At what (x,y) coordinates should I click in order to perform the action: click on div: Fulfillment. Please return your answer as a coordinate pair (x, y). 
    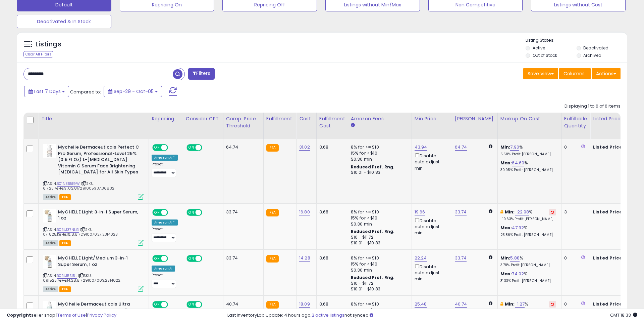
    Looking at the image, I should click on (280, 119).